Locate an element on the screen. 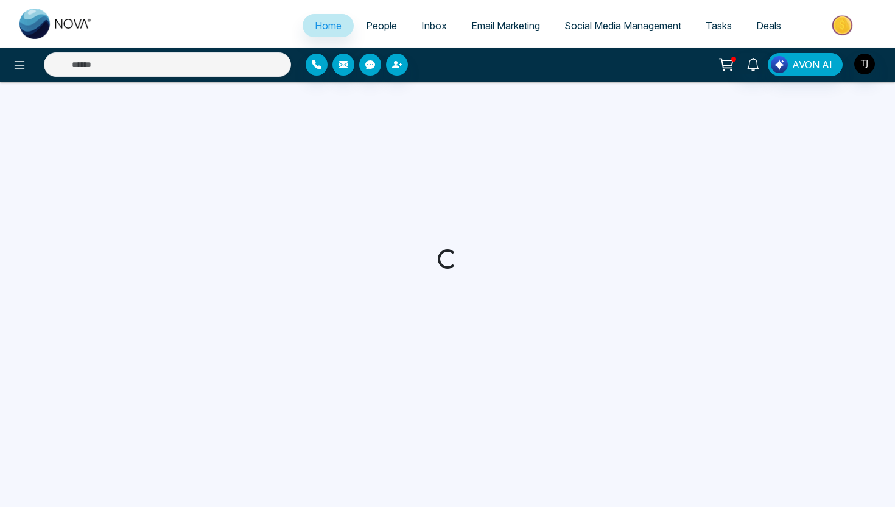 The height and width of the screenshot is (507, 895). a: Email Marketing is located at coordinates (505, 26).